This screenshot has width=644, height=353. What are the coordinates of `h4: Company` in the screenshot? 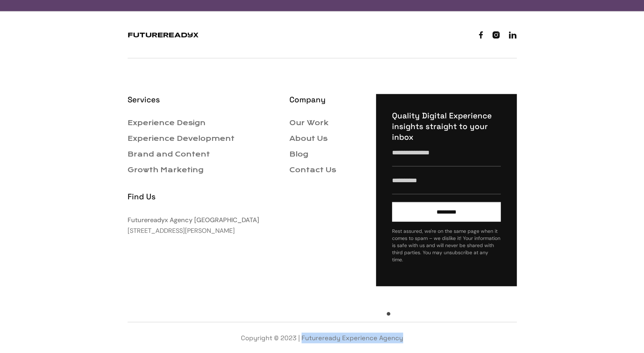 It's located at (327, 99).